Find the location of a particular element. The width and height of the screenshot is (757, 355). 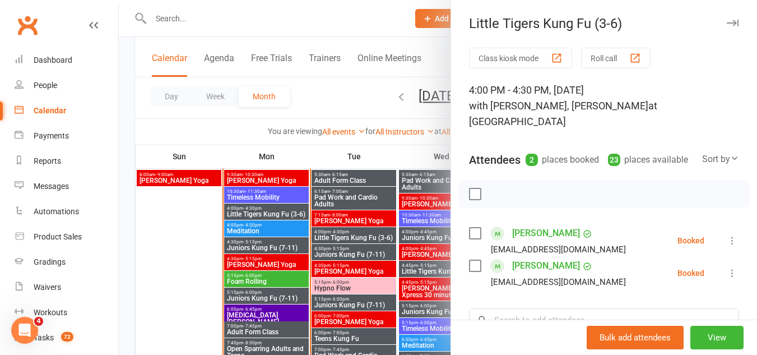

div: Dashboard is located at coordinates (53, 60).